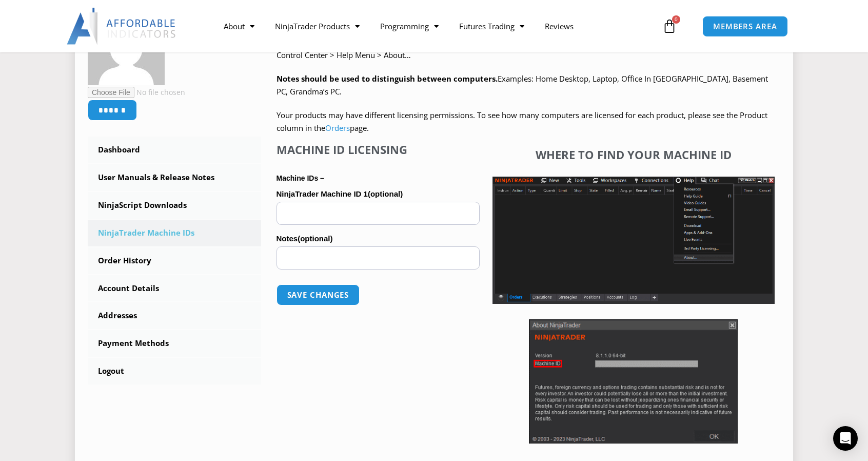 The height and width of the screenshot is (461, 868). Describe the element at coordinates (175, 316) in the screenshot. I see `a: Addresses` at that location.